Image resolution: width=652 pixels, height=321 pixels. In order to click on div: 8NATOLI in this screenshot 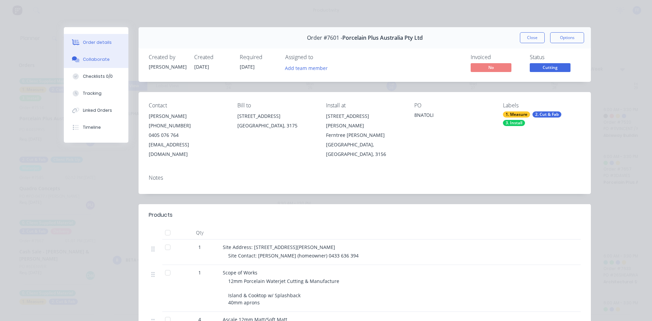, I will do `click(453, 116)`.